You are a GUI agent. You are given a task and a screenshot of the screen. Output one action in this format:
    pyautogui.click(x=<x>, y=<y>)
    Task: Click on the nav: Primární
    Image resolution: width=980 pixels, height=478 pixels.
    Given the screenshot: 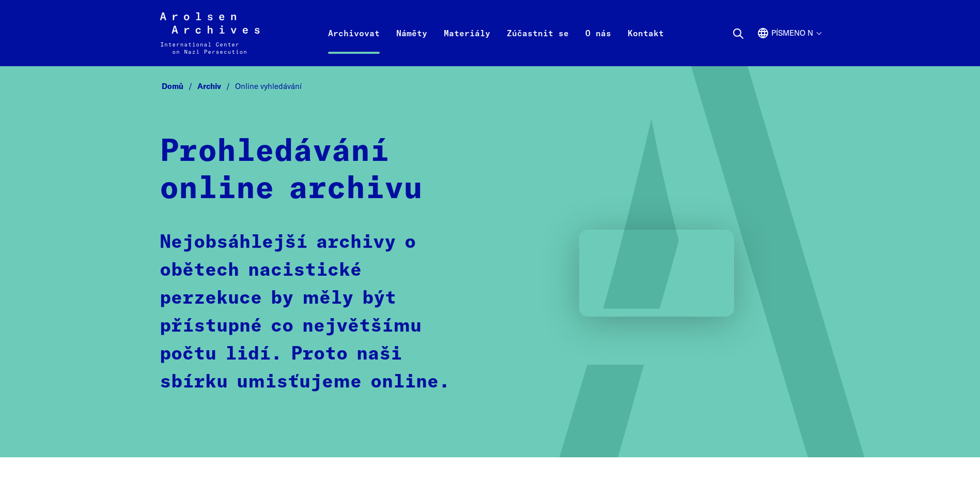 What is the action you would take?
    pyautogui.click(x=496, y=33)
    